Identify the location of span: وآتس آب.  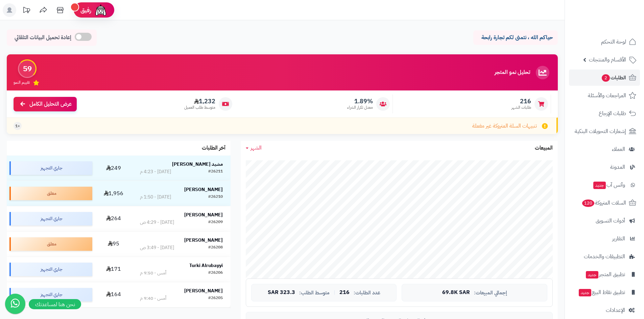
(609, 185).